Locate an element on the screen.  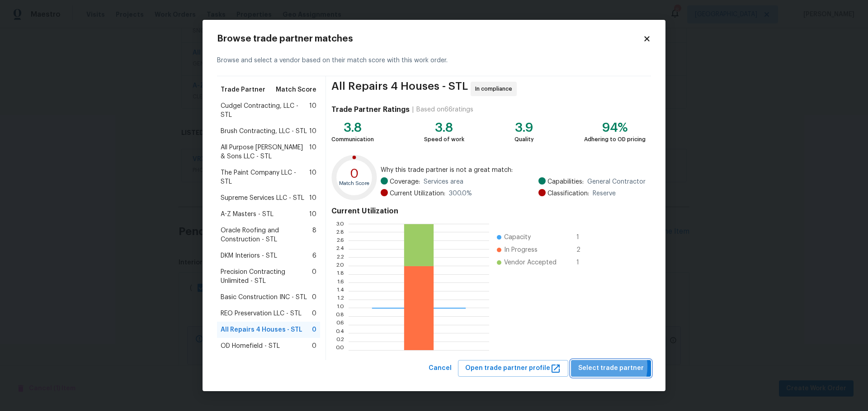
span: General Contractor is located at coordinates (616, 182).